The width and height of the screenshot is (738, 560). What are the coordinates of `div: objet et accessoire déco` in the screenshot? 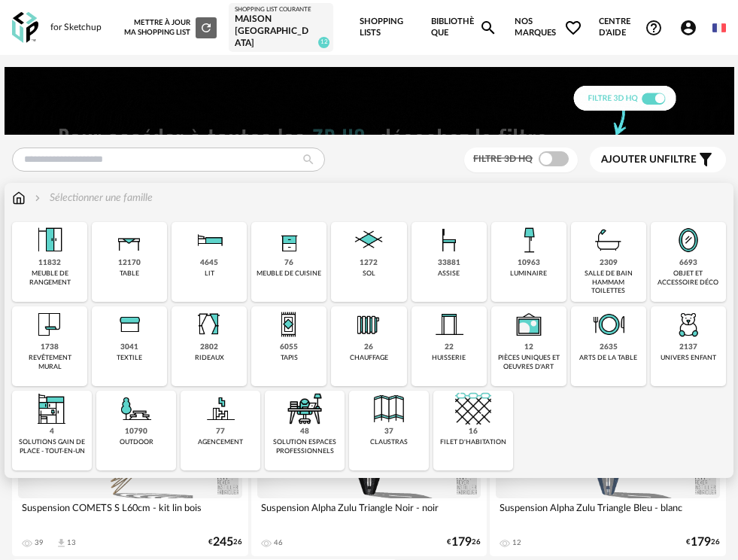 It's located at (689, 278).